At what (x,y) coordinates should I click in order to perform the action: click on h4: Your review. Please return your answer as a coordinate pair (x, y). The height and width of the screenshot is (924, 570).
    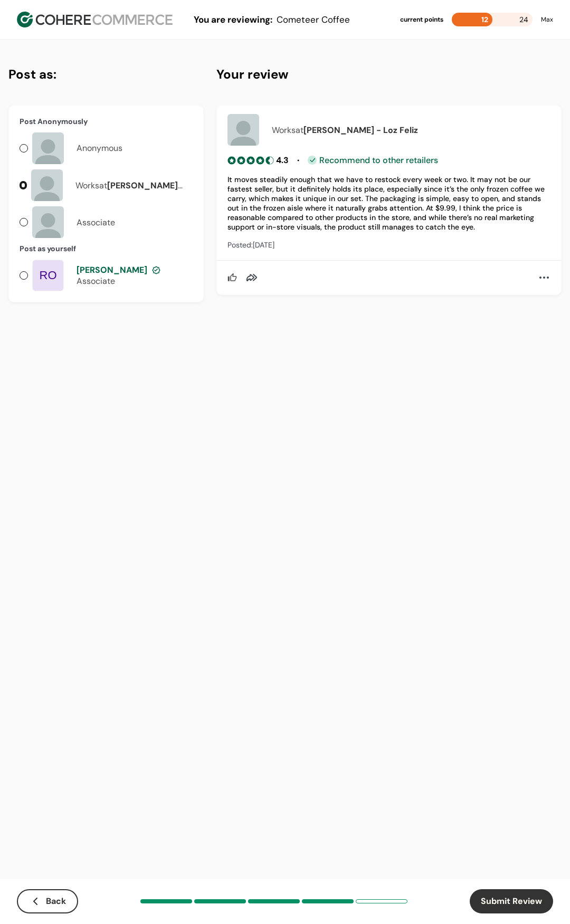
    Looking at the image, I should click on (389, 75).